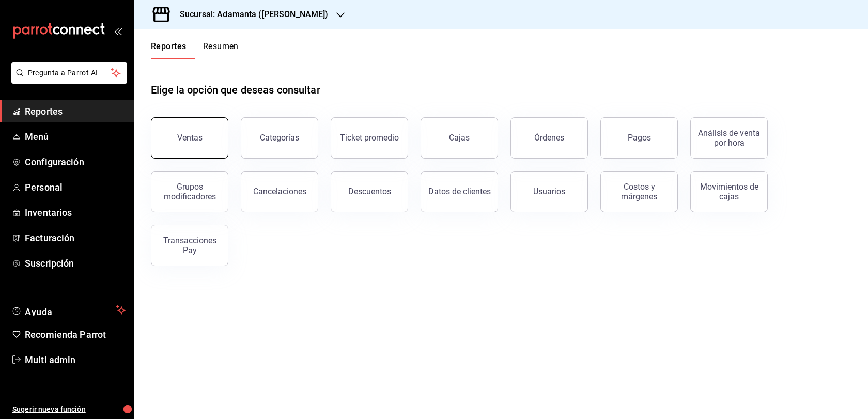 Image resolution: width=868 pixels, height=419 pixels. I want to click on button: Grupos modificadores, so click(190, 192).